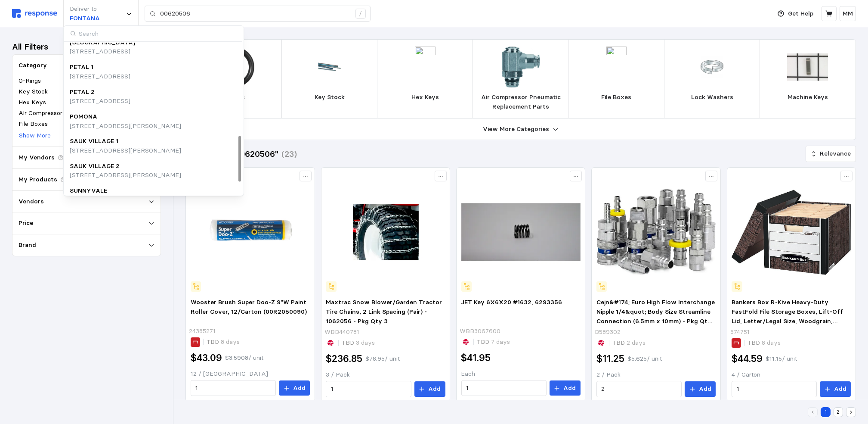 Image resolution: width=868 pixels, height=424 pixels. I want to click on span: Cejn&#174; Euro High Flow Interchange Nipple 1/4&quot; Body Size Streamline Connection (6.5mm x 1..., so click(655, 316).